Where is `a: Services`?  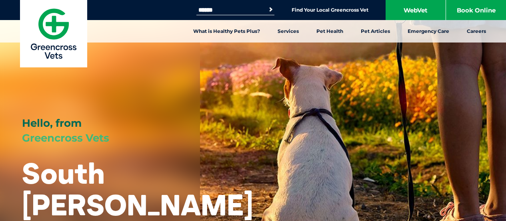 a: Services is located at coordinates (288, 31).